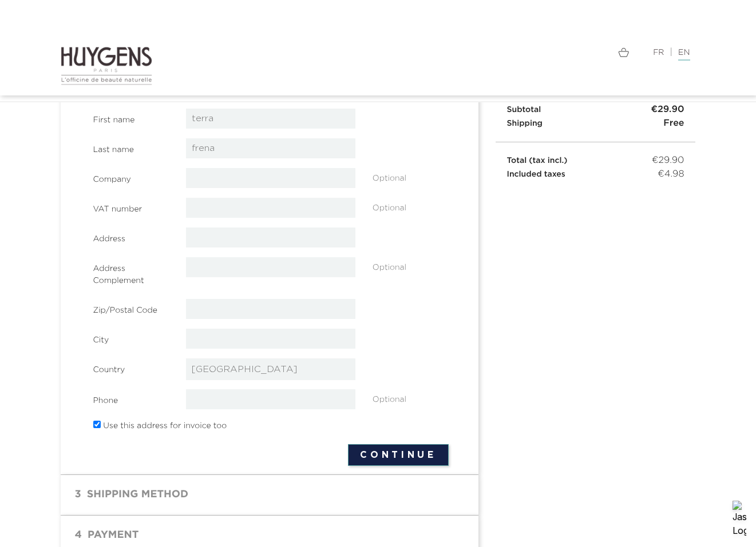  Describe the element at coordinates (269, 536) in the screenshot. I see `h1: Payment` at that location.